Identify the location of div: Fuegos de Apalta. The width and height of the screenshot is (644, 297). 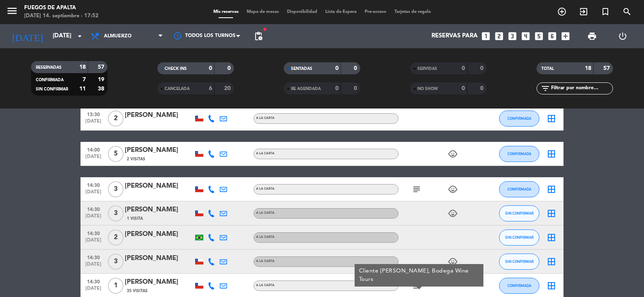
(61, 8).